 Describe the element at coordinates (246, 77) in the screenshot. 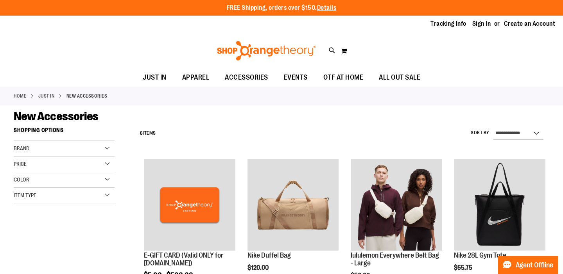

I see `span: ACCESSORIES` at that location.